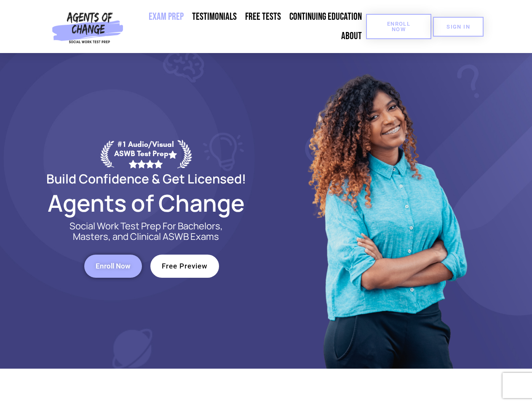 The height and width of the screenshot is (404, 532). Describe the element at coordinates (166, 17) in the screenshot. I see `a: Exam Prep` at that location.